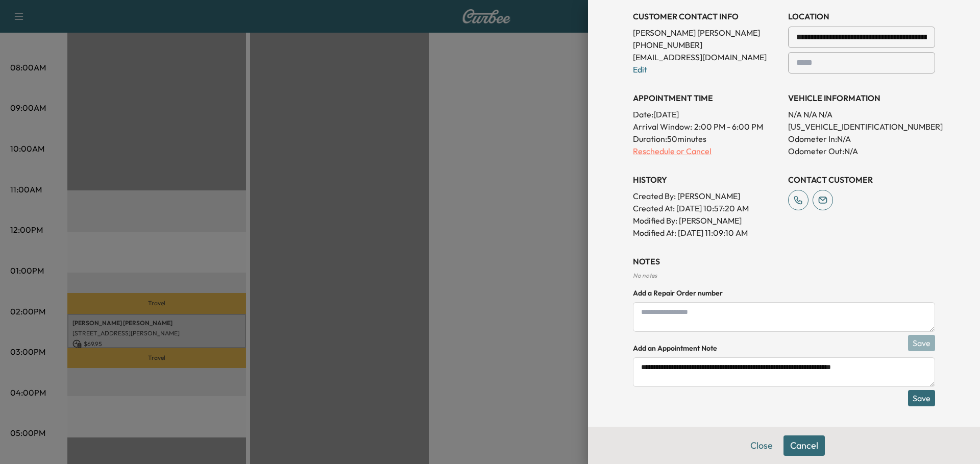  I want to click on h4: Add a Repair Order number, so click(784, 293).